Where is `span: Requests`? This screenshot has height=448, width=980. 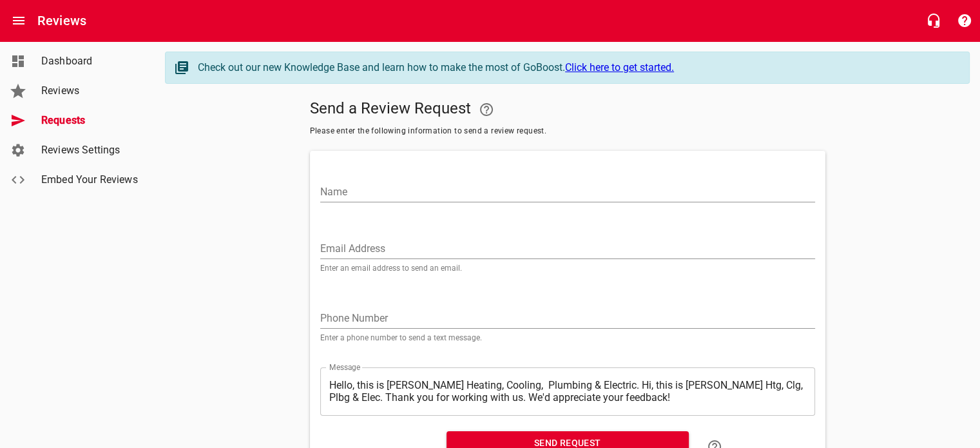 span: Requests is located at coordinates (90, 121).